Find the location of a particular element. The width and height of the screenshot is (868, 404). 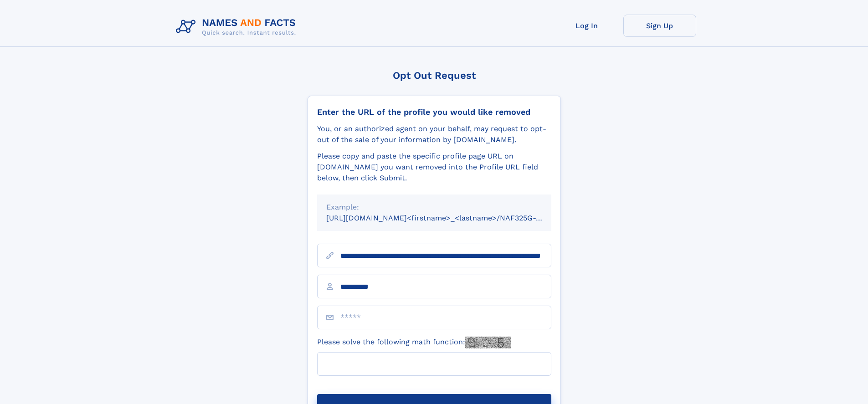

a: Log In is located at coordinates (586, 25).